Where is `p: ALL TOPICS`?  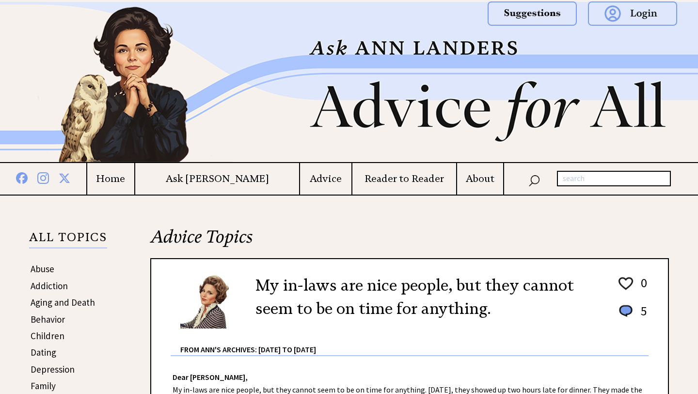 p: ALL TOPICS is located at coordinates (68, 240).